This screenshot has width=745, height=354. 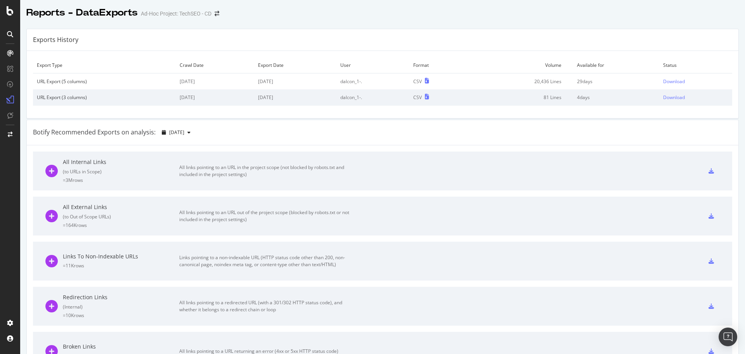 What do you see at coordinates (616, 81) in the screenshot?
I see `td: 29 days` at bounding box center [616, 81].